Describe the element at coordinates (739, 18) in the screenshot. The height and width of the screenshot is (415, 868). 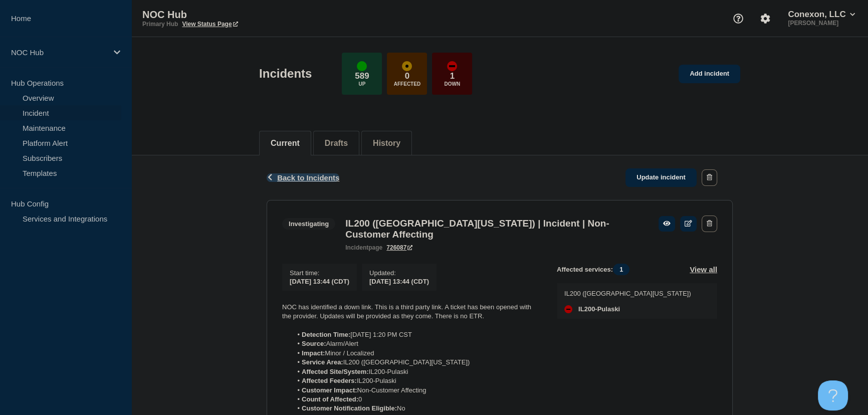
I see `button: Support` at that location.